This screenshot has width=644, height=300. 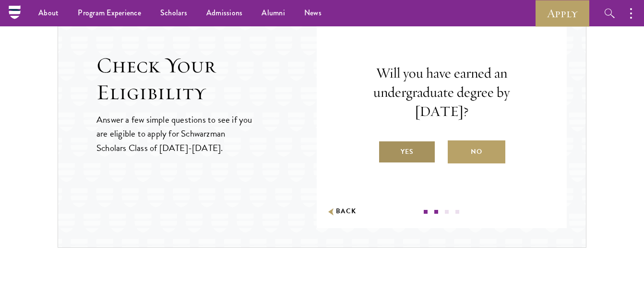 What do you see at coordinates (341, 211) in the screenshot?
I see `button: Back` at bounding box center [341, 211].